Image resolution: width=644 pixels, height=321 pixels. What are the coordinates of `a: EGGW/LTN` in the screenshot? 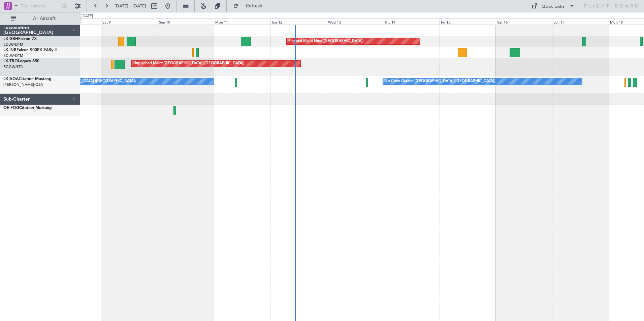 It's located at (13, 67).